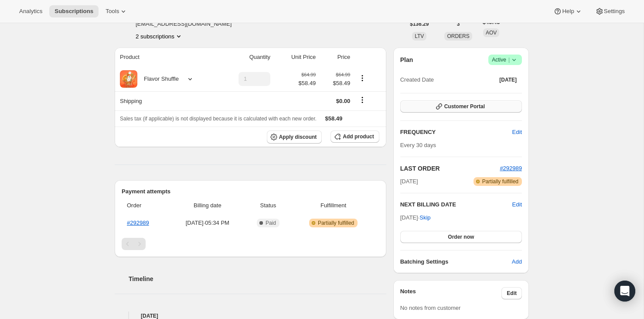 Image resolution: width=644 pixels, height=319 pixels. I want to click on h2: FREQUENCY, so click(456, 132).